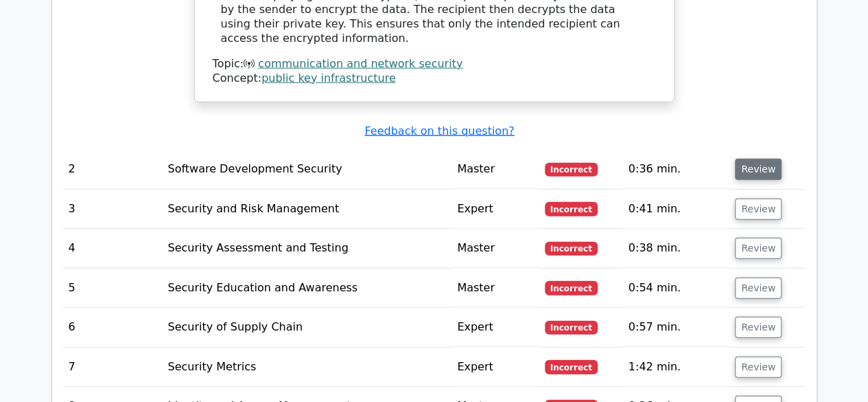 The image size is (868, 402). Describe the element at coordinates (440, 131) in the screenshot. I see `a: Feedback on this question?` at that location.